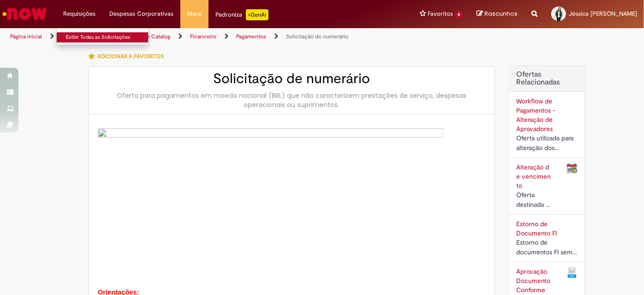  What do you see at coordinates (150, 36) in the screenshot?
I see `a: Service Catalog` at bounding box center [150, 36].